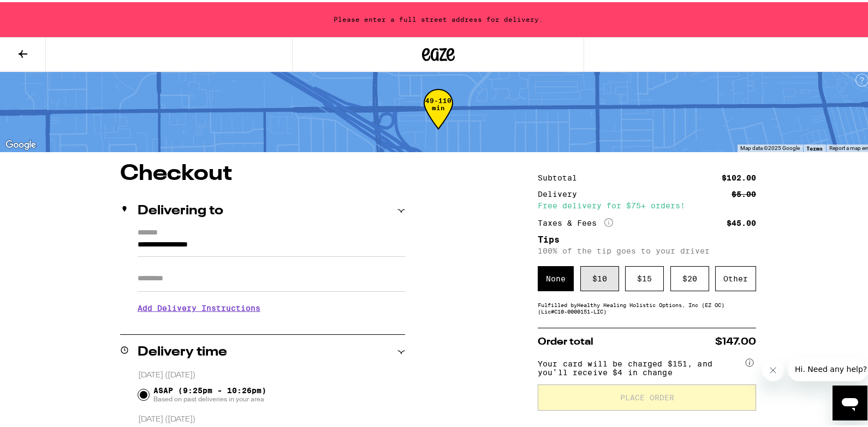 The width and height of the screenshot is (868, 427). I want to click on div: Delivery, so click(561, 192).